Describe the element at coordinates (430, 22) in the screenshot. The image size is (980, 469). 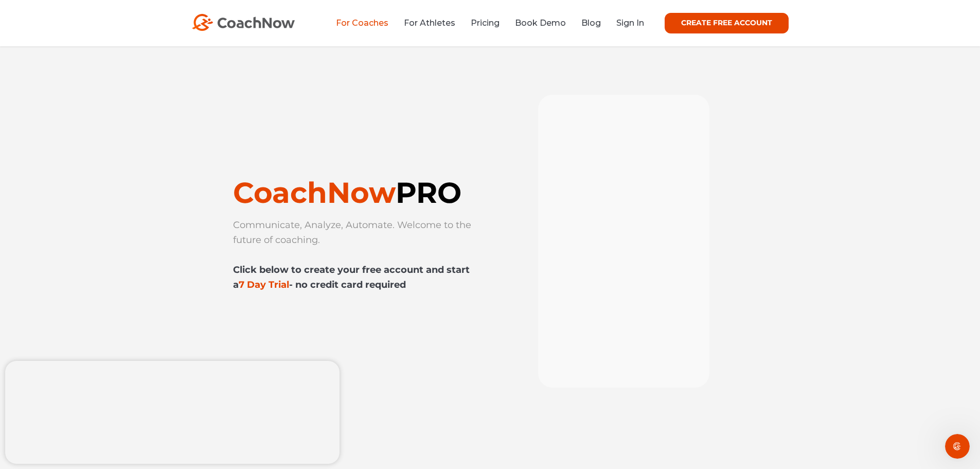
I see `a: For Athletes` at that location.